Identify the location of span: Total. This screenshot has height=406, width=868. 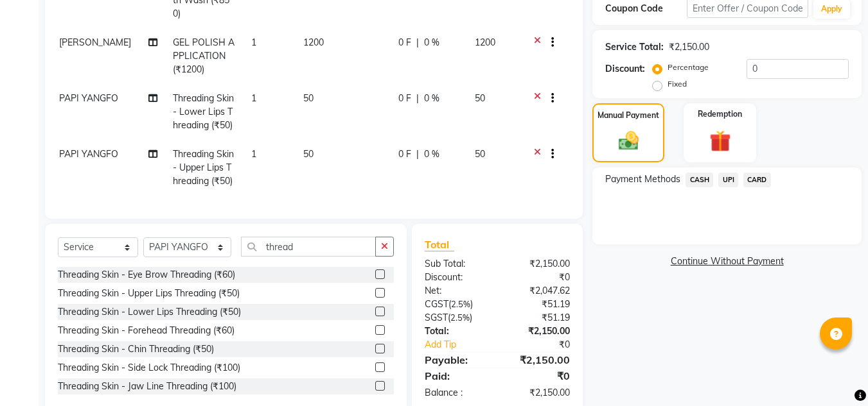
(440, 244).